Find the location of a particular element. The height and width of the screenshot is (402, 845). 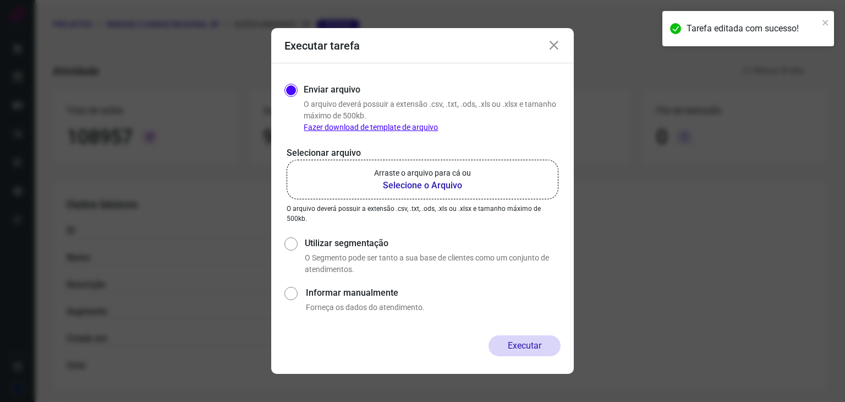

label: Enviar arquivo is located at coordinates (332, 90).